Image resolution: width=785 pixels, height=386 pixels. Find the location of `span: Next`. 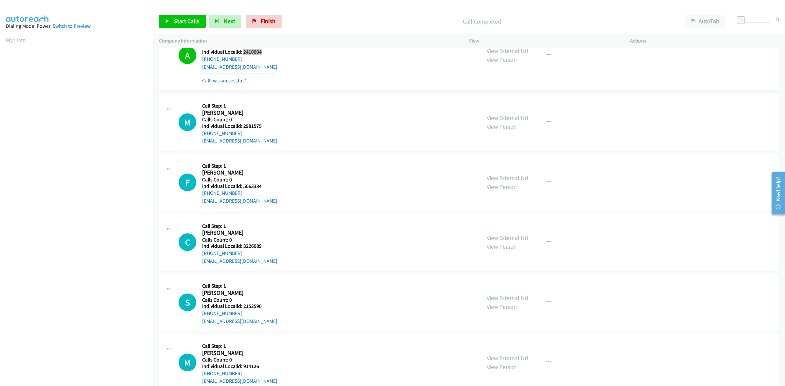

span: Next is located at coordinates (229, 21).